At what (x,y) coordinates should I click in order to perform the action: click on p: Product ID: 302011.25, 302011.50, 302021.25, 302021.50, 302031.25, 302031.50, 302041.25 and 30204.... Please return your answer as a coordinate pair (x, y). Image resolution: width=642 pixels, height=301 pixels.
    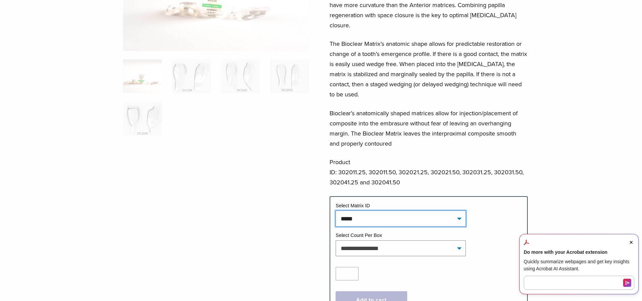
    Looking at the image, I should click on (428, 172).